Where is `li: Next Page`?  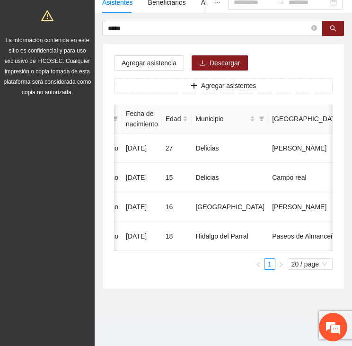
li: Next Page is located at coordinates (281, 264).